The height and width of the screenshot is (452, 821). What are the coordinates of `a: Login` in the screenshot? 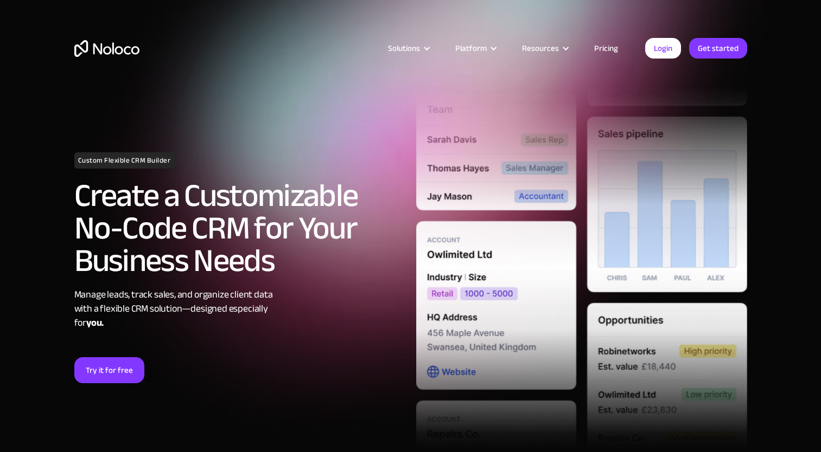 It's located at (663, 48).